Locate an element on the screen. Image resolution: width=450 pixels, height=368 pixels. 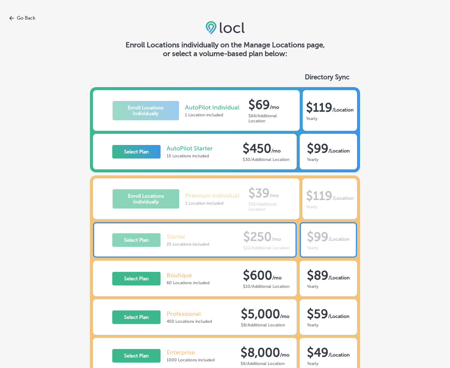
div: $8/Additional Location is located at coordinates (265, 325).